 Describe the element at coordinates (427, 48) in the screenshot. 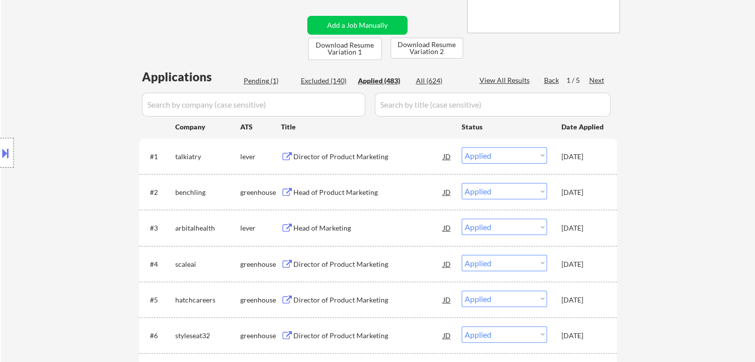

I see `button: Download Resume Variation 2` at that location.